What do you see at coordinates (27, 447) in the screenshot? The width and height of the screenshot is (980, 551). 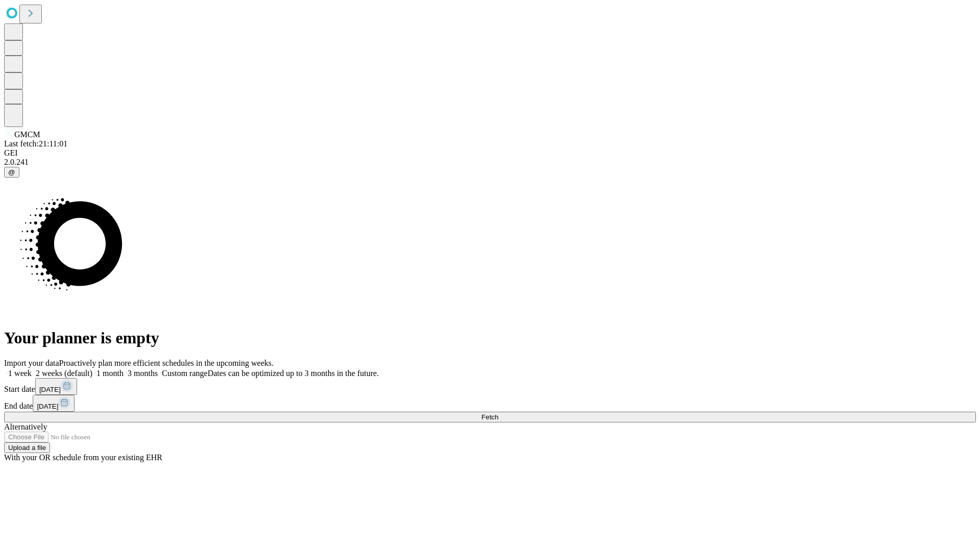 I see `button: Upload a file` at bounding box center [27, 447].